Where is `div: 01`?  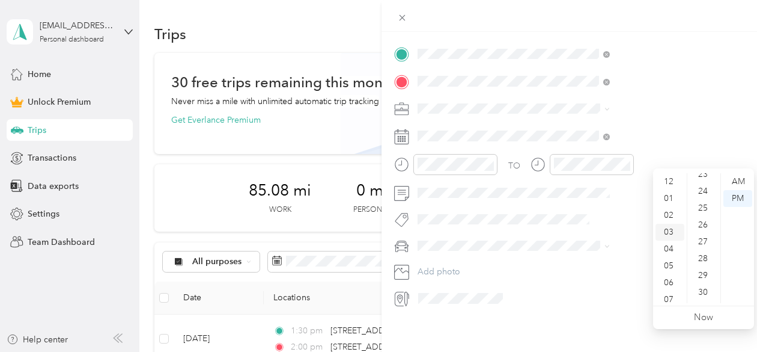
div: 01 is located at coordinates (670, 198).